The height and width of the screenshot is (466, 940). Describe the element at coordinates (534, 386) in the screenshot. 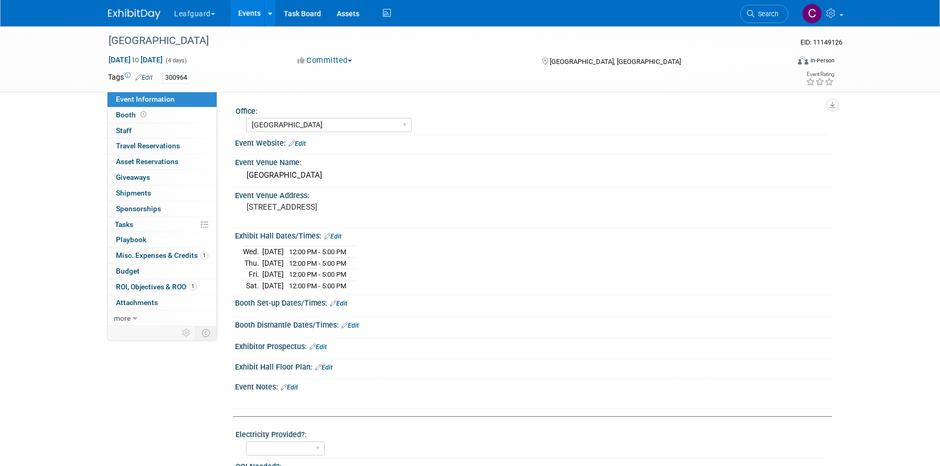

I see `div: Event Notes:` at that location.